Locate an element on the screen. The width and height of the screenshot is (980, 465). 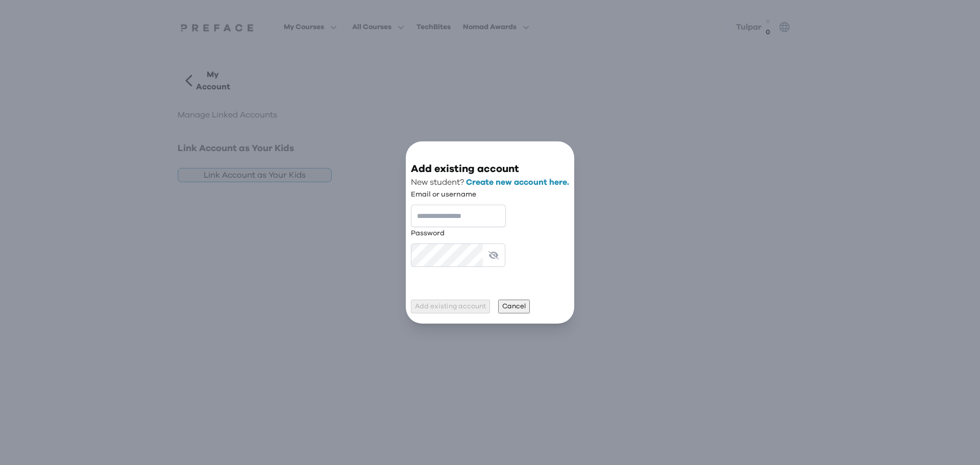
label: Email or username is located at coordinates (458, 195).